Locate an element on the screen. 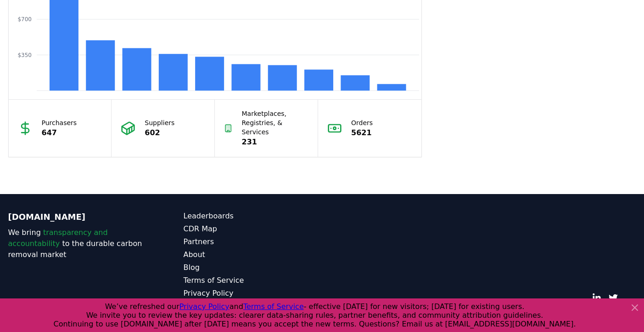 The height and width of the screenshot is (332, 644). p: 602 is located at coordinates (159, 133).